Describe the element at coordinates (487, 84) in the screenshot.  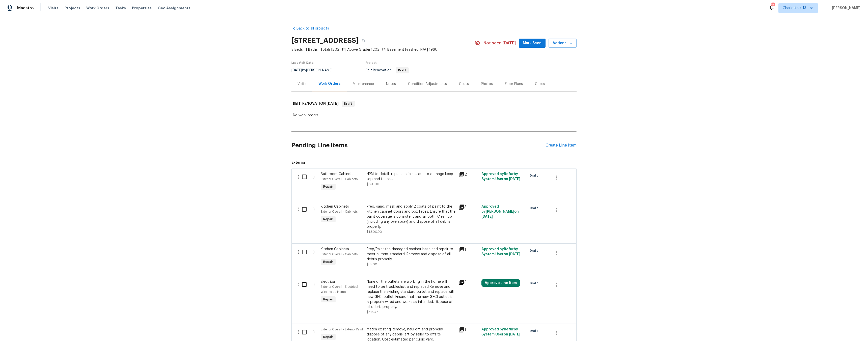
I see `div: Photos` at that location.